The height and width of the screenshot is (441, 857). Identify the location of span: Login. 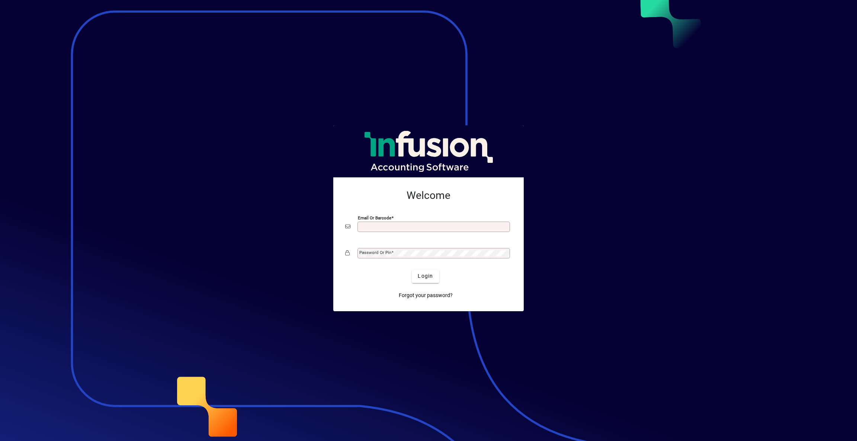
(425, 276).